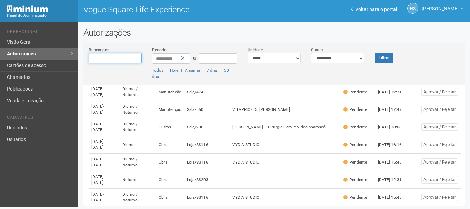 This screenshot has width=470, height=209. I want to click on label: Buscar por, so click(99, 50).